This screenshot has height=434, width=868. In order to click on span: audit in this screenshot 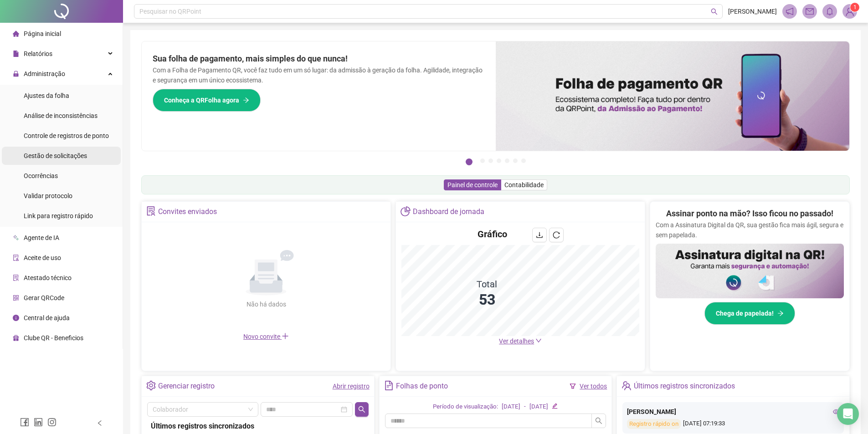, I will do `click(16, 258)`.